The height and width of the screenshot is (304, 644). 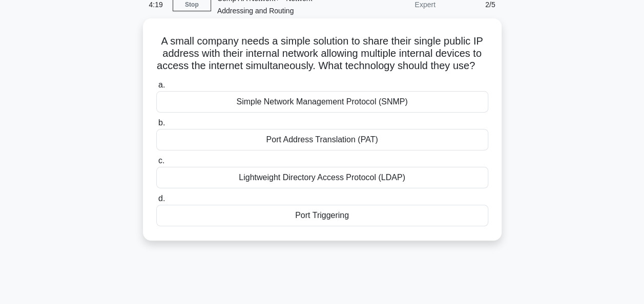 What do you see at coordinates (322, 215) in the screenshot?
I see `div: Port Triggering` at bounding box center [322, 215].